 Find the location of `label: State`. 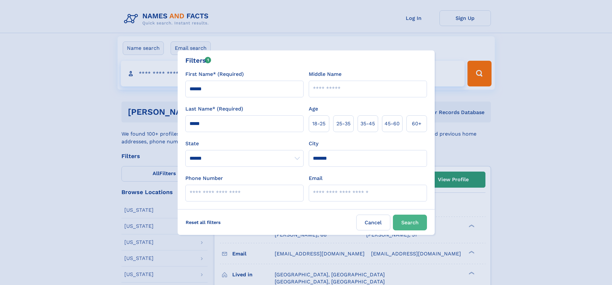

label: State is located at coordinates (244, 143).